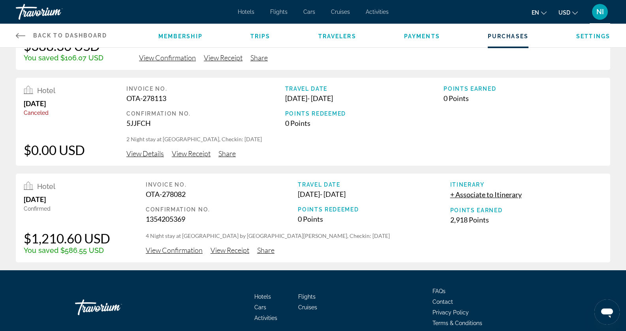 The image size is (626, 331). What do you see at coordinates (485, 195) in the screenshot?
I see `button: + Associate to Itinerary` at bounding box center [485, 195].